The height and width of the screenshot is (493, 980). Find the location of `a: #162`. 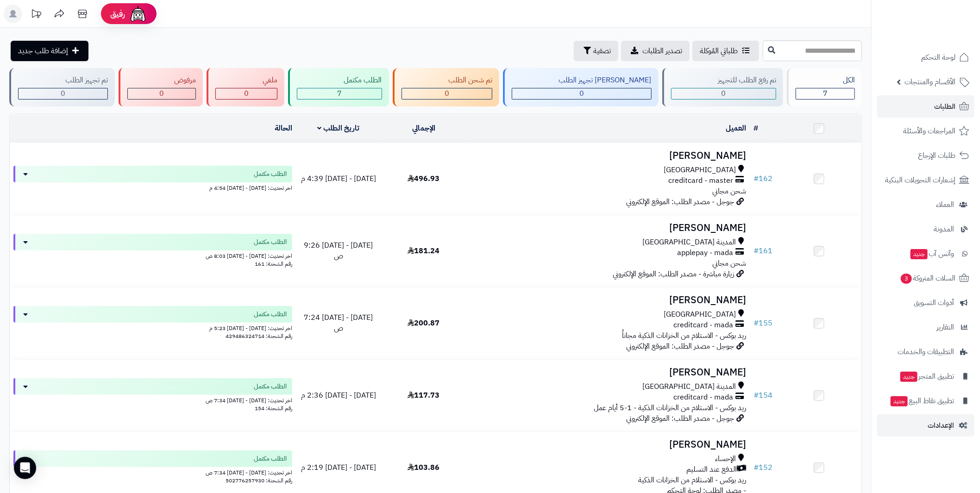

a: #162 is located at coordinates (763, 179).